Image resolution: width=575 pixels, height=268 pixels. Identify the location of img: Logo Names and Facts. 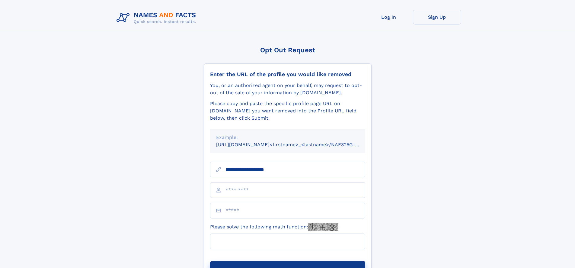
(158, 18).